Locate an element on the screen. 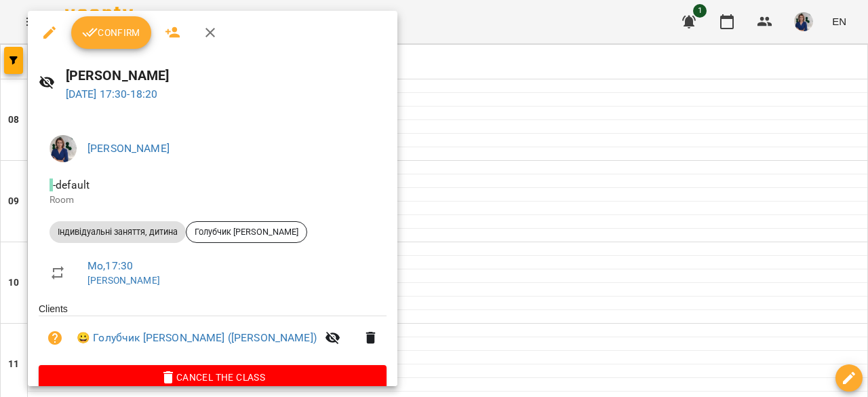  span: Cancel the class is located at coordinates (212, 377).